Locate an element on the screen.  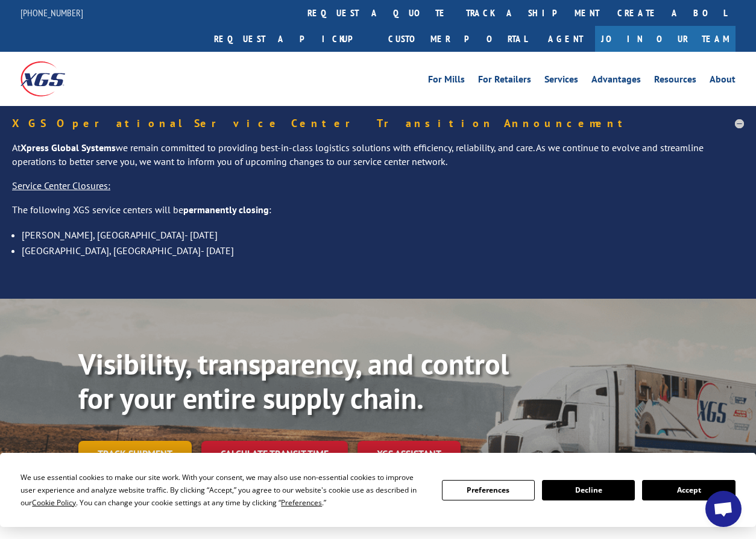
a: XGS ASSISTANT is located at coordinates (409, 454).